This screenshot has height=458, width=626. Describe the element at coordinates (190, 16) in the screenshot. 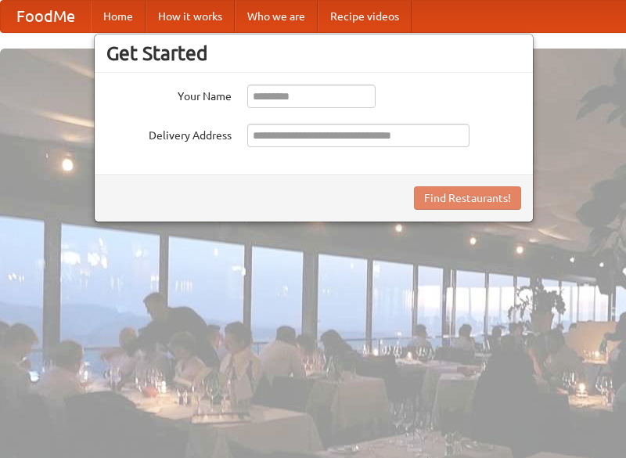

I see `a: How it works` at that location.